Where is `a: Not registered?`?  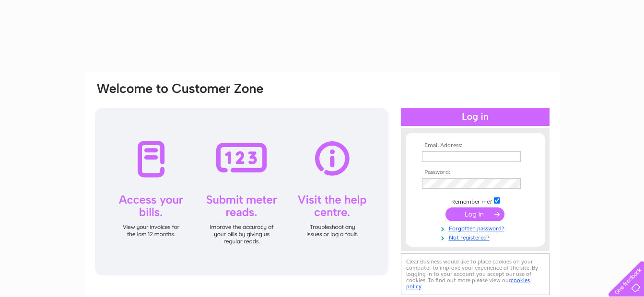 a: Not registered? is located at coordinates (476, 237).